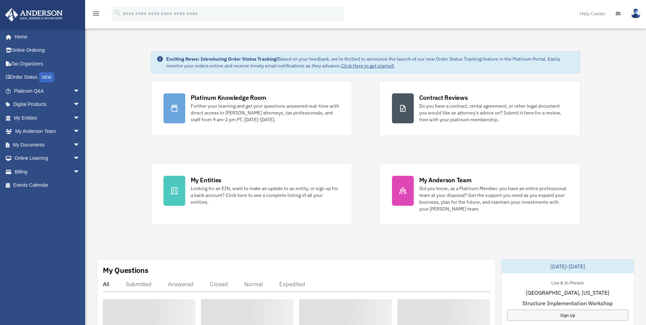 Image resolution: width=646 pixels, height=325 pixels. Describe the element at coordinates (47, 77) in the screenshot. I see `div: NEW` at that location.